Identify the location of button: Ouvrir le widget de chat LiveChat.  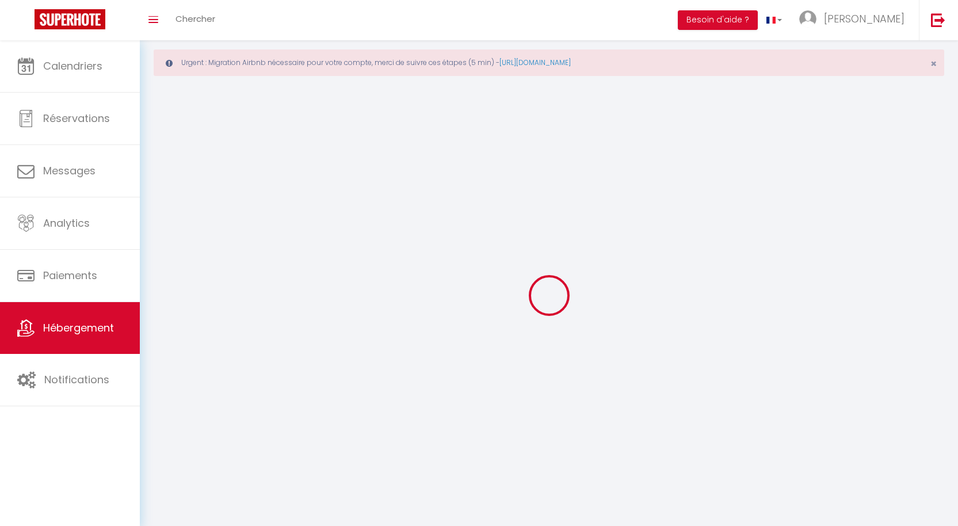
(26, 22).